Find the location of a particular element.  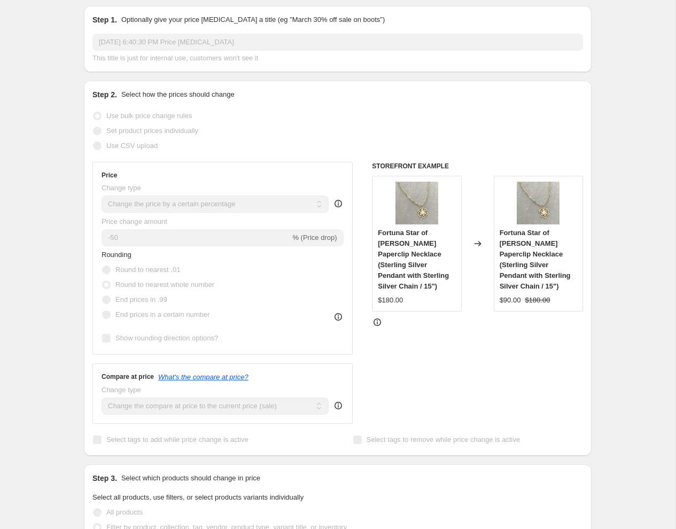

button: What's the compare at price? is located at coordinates (203, 377).